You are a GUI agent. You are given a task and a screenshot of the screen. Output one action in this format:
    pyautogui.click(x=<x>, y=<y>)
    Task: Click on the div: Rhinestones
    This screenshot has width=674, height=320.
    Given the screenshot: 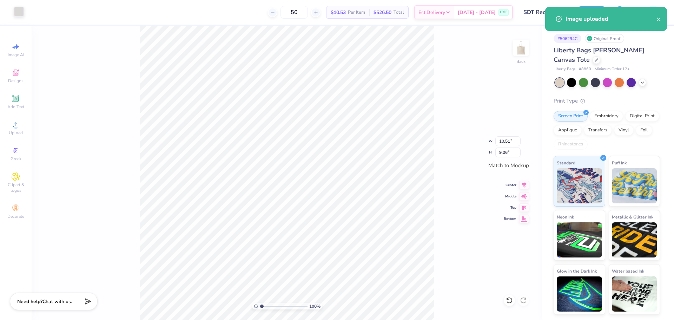 What is the action you would take?
    pyautogui.click(x=570, y=144)
    